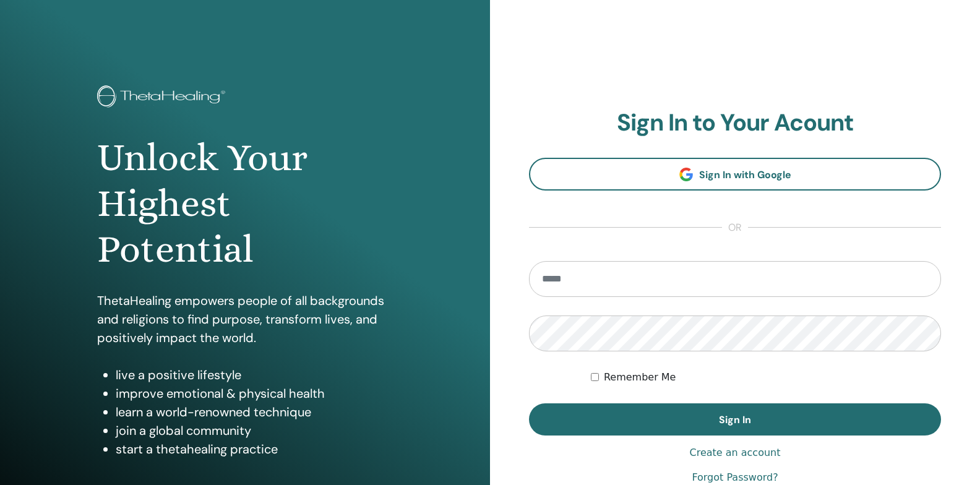 The width and height of the screenshot is (980, 485). Describe the element at coordinates (735, 174) in the screenshot. I see `a: Sign In with Google` at that location.